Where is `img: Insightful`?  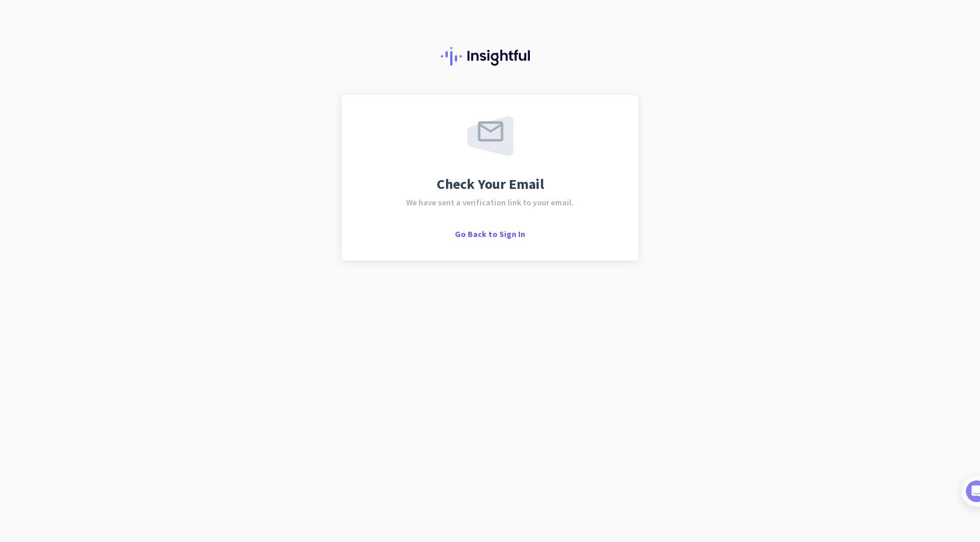
img: Insightful is located at coordinates (490, 56).